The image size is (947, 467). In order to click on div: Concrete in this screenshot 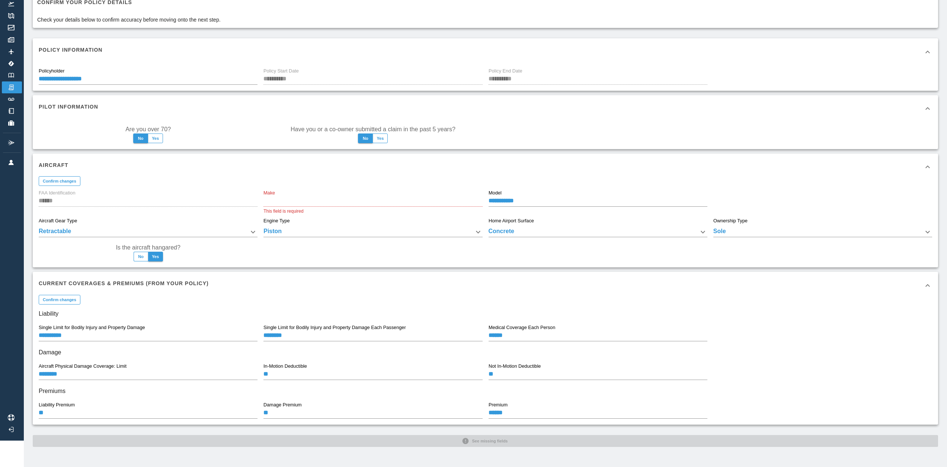, I will do `click(598, 232)`.